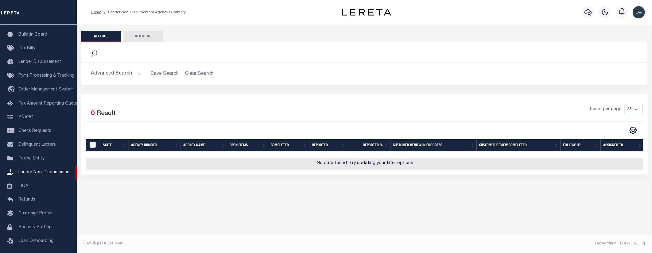 This screenshot has height=253, width=652. I want to click on img: svg+xml;base64,PHN2ZyB4bWxucz0iaHR0cDovL3d3dy53My5vcmcvMjAwMC9zdmciIHBvaW50ZXItZXZlbnRzPSJub25lIi..., so click(639, 12).